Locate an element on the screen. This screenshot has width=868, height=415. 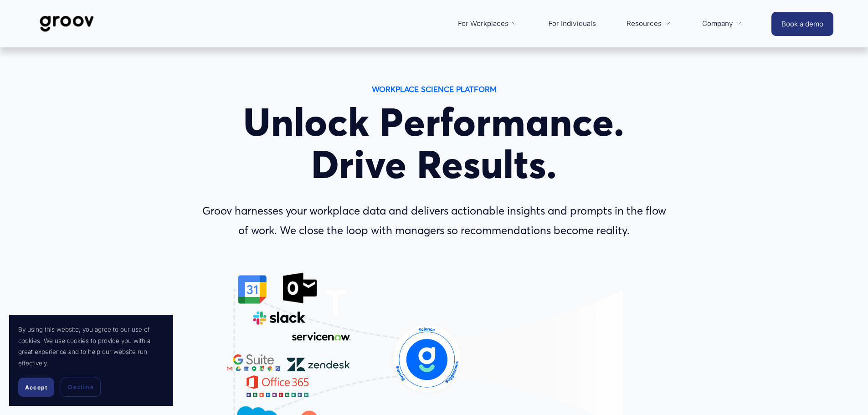
p: By using this website, you agree to our use of cookies. We use cookies to provide you with a grea... is located at coordinates (91, 346).